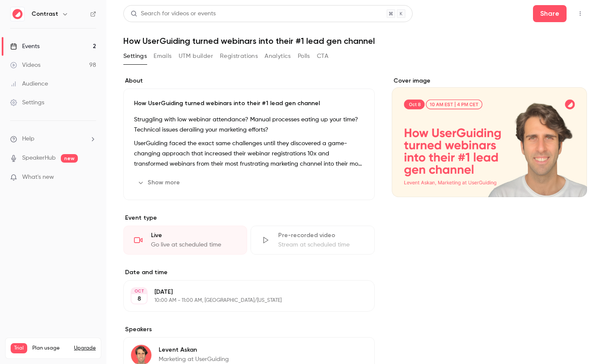 The image size is (604, 364). I want to click on h1: How UserGuiding turned webinars into their #1 lead gen channel, so click(356, 41).